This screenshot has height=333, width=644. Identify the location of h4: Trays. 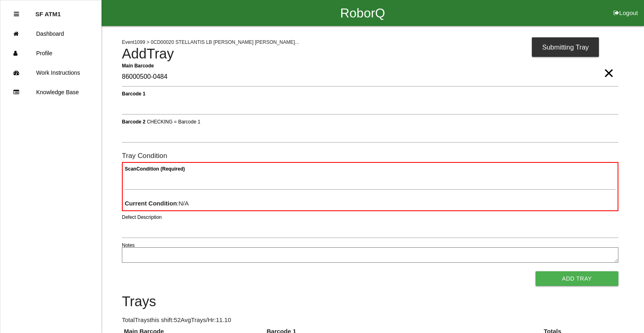
(370, 302).